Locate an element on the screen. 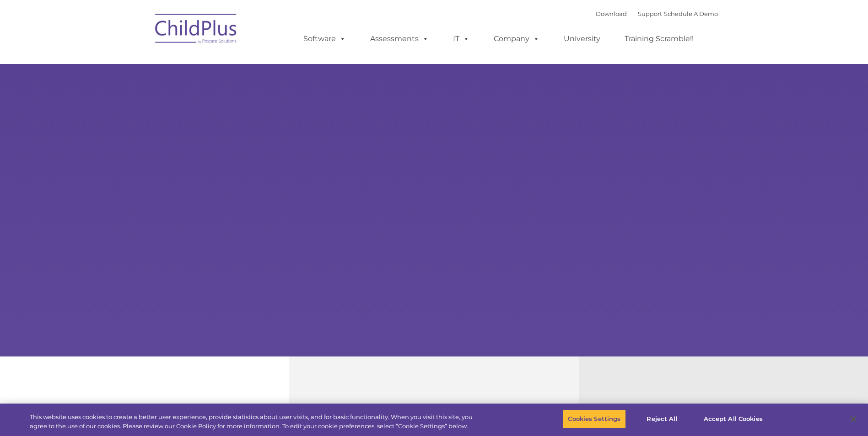  button: Close is located at coordinates (853, 419).